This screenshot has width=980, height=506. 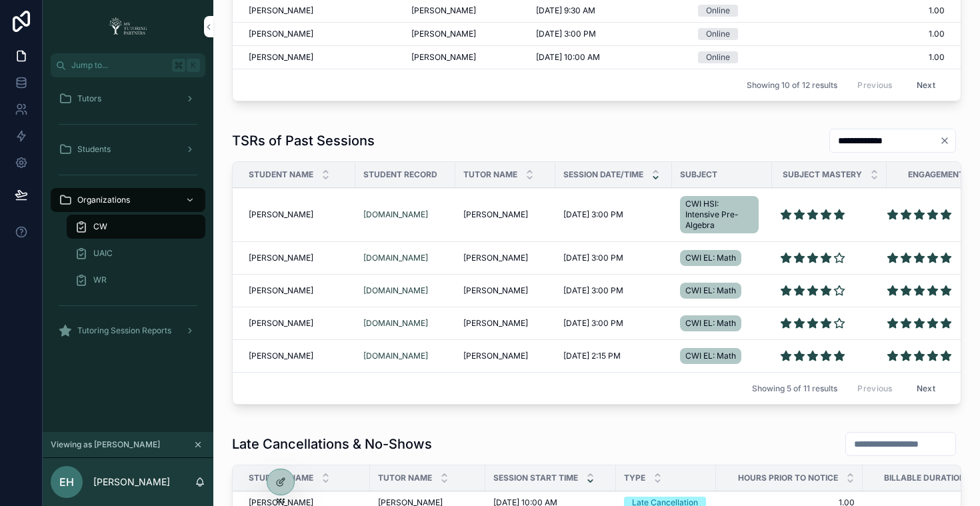 I want to click on span: CW, so click(x=100, y=226).